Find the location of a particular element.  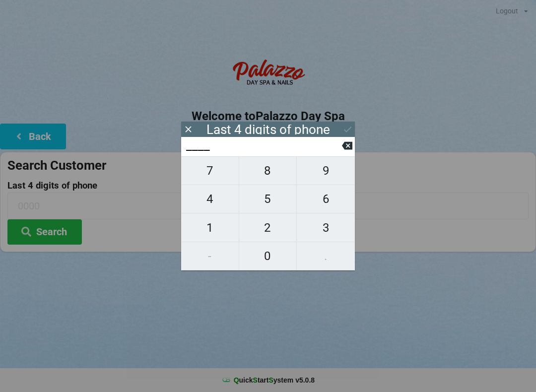

button: 8 is located at coordinates (268, 171).